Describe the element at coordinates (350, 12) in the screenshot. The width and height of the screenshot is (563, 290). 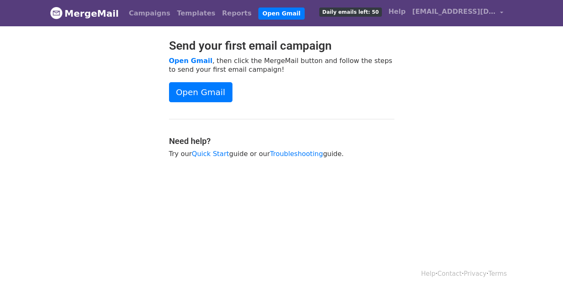
I see `span: Daily emails left: 50` at that location.